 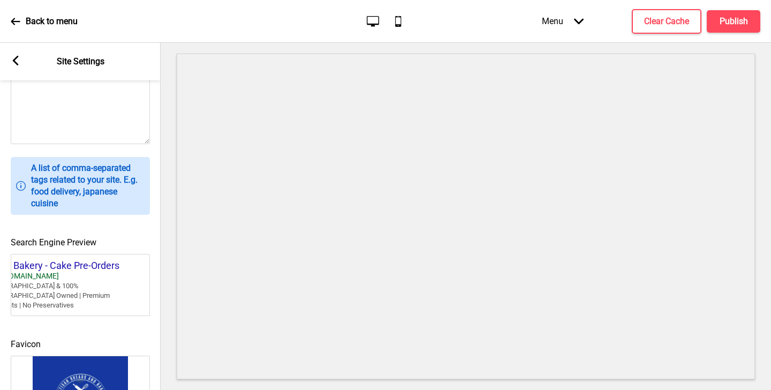 What do you see at coordinates (80, 344) in the screenshot?
I see `h4: Favicon` at bounding box center [80, 344].